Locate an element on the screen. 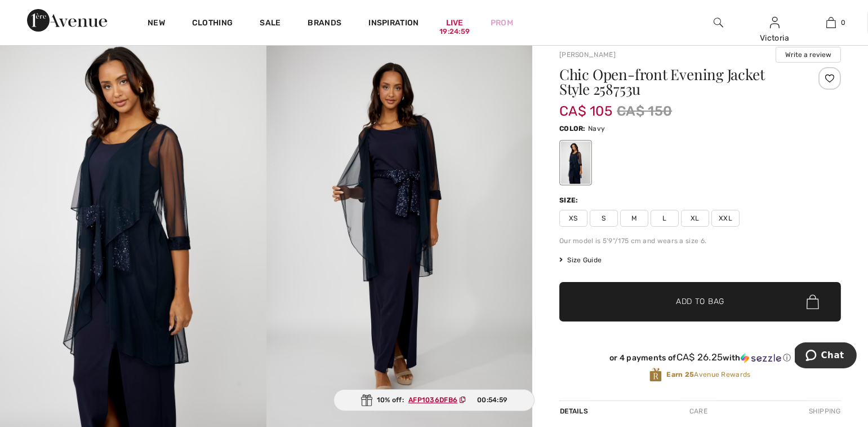  div: 10% off: is located at coordinates (434, 400).